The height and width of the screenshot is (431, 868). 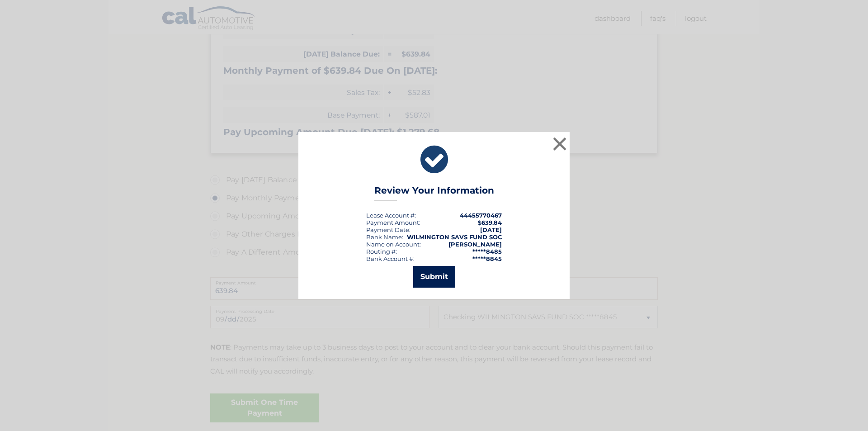 What do you see at coordinates (385, 237) in the screenshot?
I see `div: Bank Name:` at bounding box center [385, 237].